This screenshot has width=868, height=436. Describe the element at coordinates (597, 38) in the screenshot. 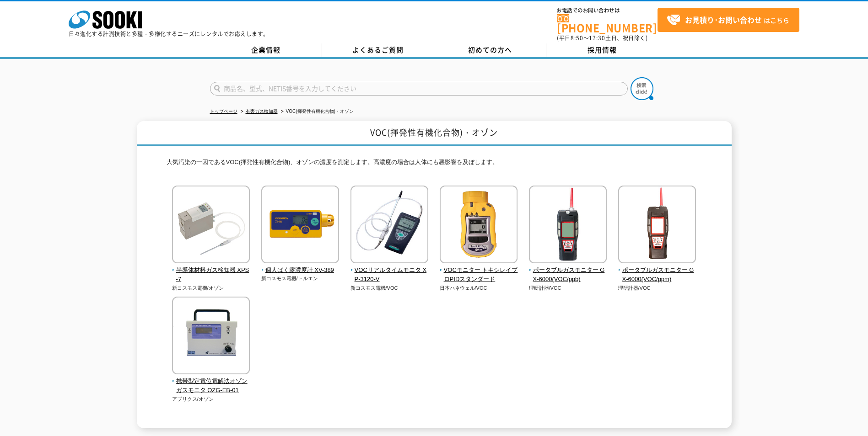

I see `span: 17:30` at that location.